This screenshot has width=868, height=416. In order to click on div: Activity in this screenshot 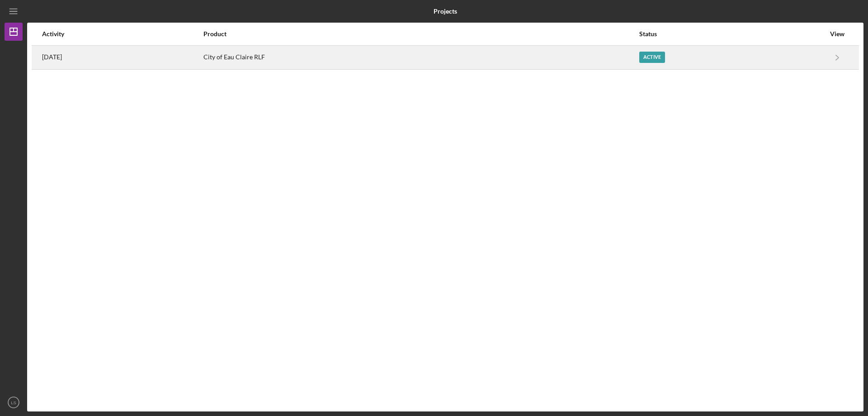, I will do `click(122, 34)`.